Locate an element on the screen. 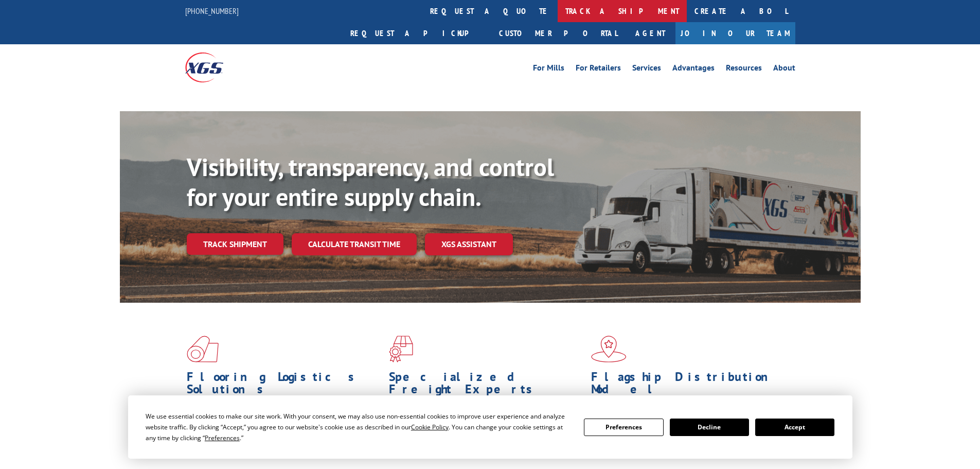  a: Request a pickup is located at coordinates (417, 33).